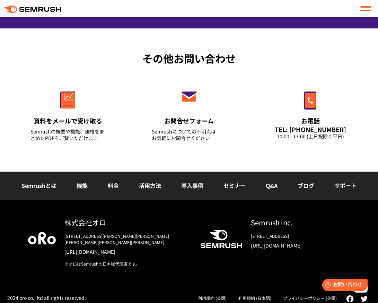 Image resolution: width=378 pixels, height=303 pixels. Describe the element at coordinates (127, 263) in the screenshot. I see `div: ※オロはSemrushの日本総代理店です。` at that location.